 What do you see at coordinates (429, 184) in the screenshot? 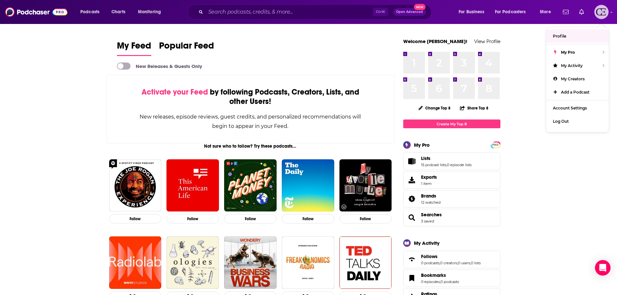
I see `span: 1 item` at bounding box center [429, 184].